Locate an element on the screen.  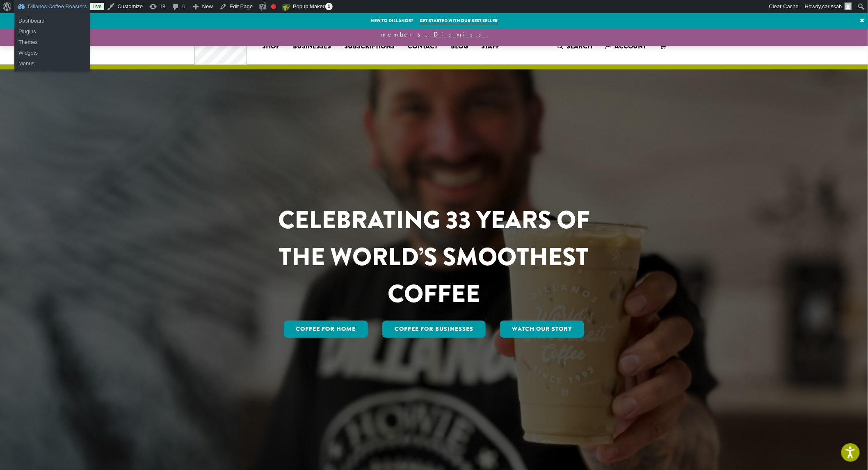
a: Dashboard is located at coordinates (52, 21).